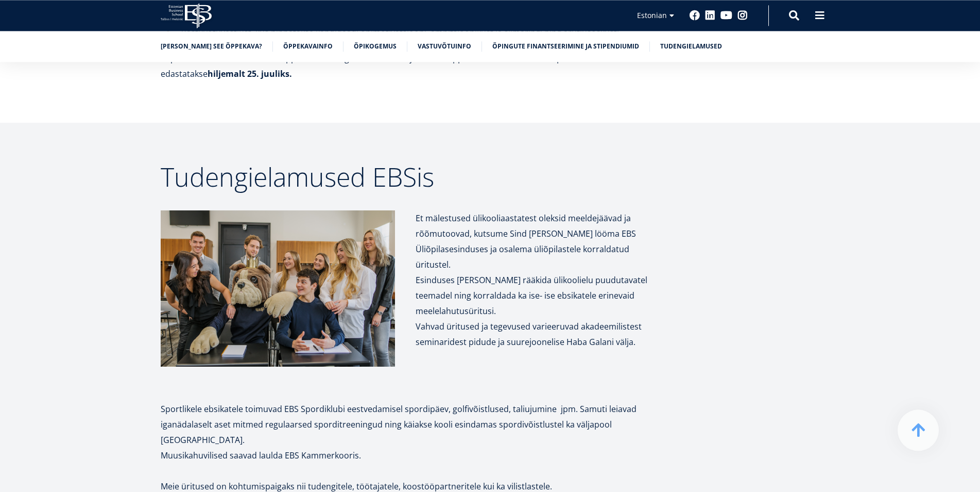 The height and width of the screenshot is (492, 980). I want to click on a: Vastuvõtuinfo, so click(444, 47).